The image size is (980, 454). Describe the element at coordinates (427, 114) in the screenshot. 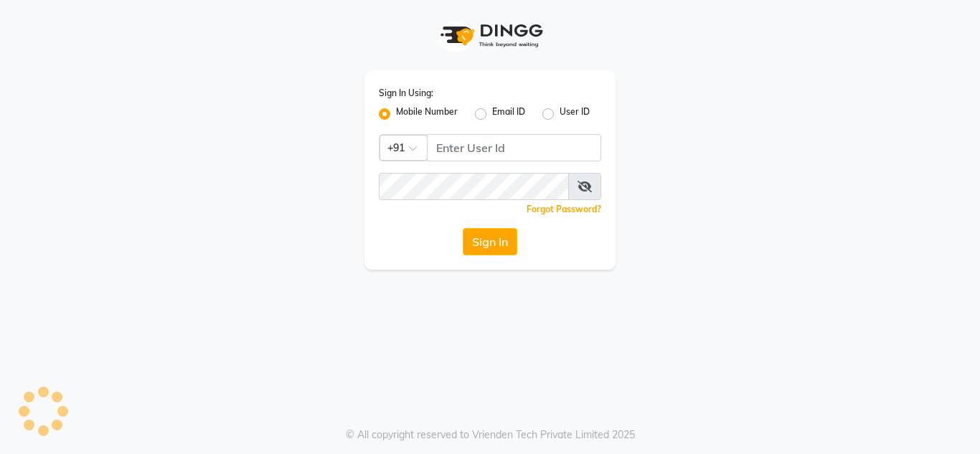

I see `label: Mobile Number` at that location.